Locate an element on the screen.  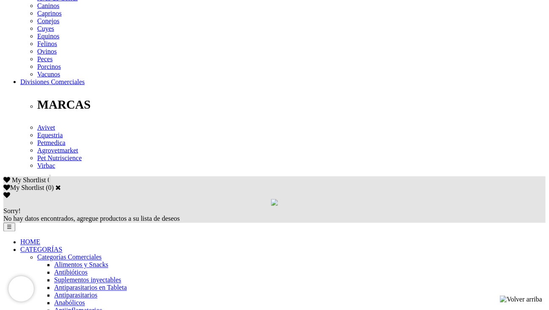
a: Equinos is located at coordinates (48, 36).